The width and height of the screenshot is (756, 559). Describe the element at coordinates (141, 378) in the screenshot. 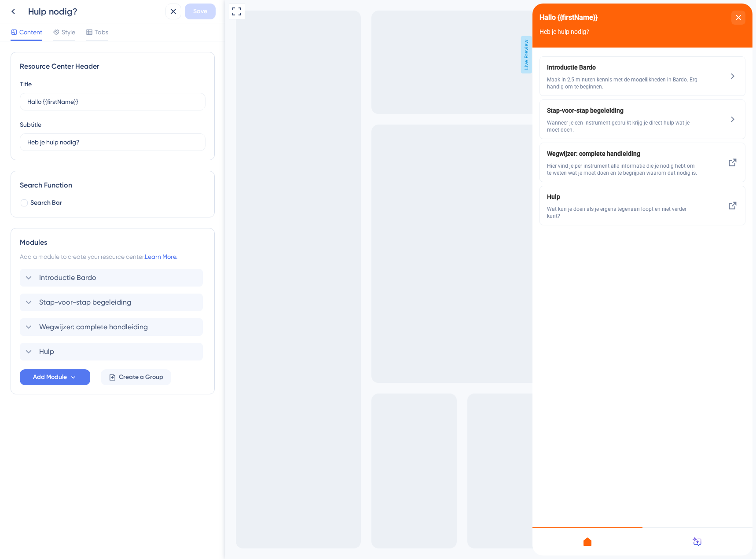

I see `span: Create a Group` at that location.